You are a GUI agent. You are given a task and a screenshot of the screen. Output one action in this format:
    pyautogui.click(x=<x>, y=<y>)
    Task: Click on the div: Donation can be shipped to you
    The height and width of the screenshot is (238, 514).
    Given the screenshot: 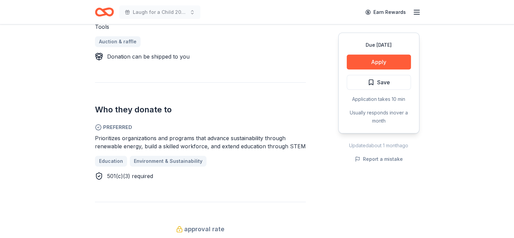 What is the action you would take?
    pyautogui.click(x=148, y=56)
    